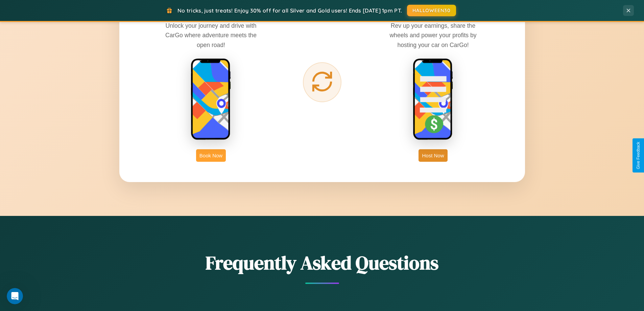 The image size is (644, 311). I want to click on p: Rev up your earnings, share the wheels and power your profits by hosting your car on CarGo!, so click(433, 35).